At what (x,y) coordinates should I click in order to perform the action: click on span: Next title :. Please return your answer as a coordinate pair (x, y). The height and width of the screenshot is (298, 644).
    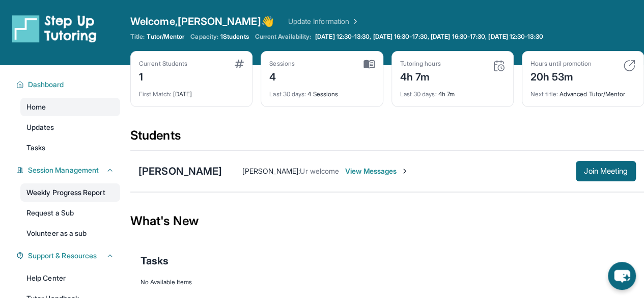
    Looking at the image, I should click on (544, 94).